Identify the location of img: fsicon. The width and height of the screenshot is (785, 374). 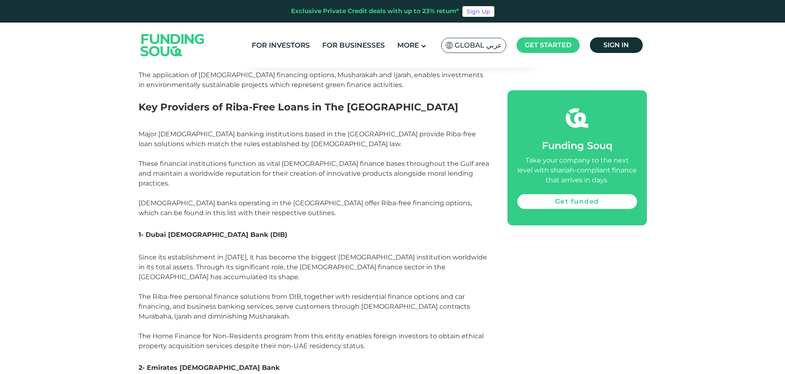
(577, 118).